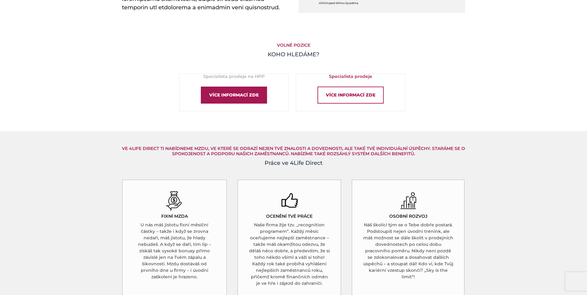  I want to click on h5: OSOBNÍ ROZVOJ, so click(408, 216).